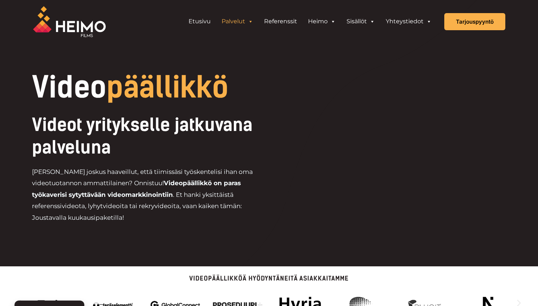 Image resolution: width=538 pixels, height=306 pixels. I want to click on aside: Header Widget 1, so click(310, 21).